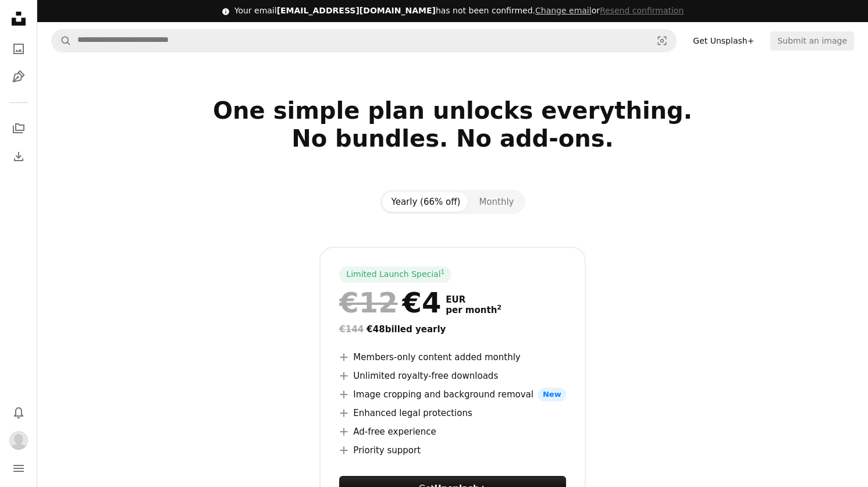 This screenshot has height=487, width=868. Describe the element at coordinates (452, 432) in the screenshot. I see `li: Ad-free experience` at that location.